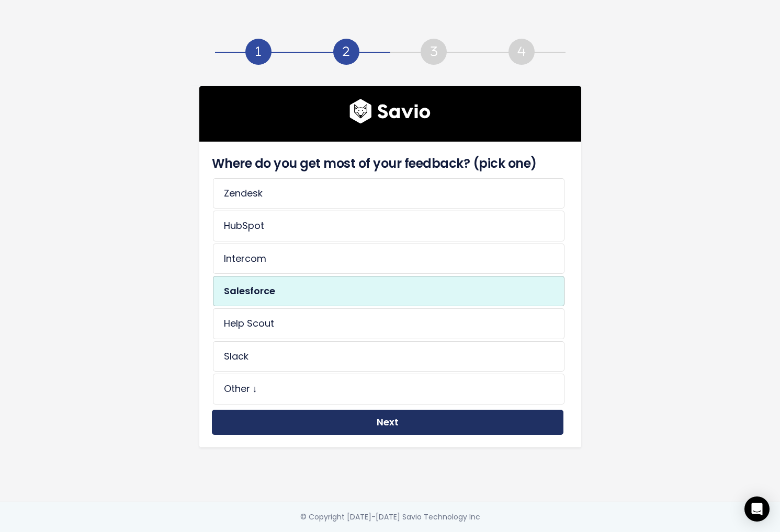  What do you see at coordinates (389, 193) in the screenshot?
I see `li: Zendesk` at bounding box center [389, 193].